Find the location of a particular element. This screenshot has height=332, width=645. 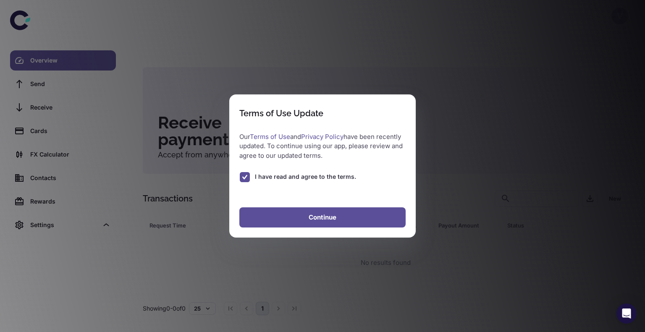

span: I have read and agree to the terms. is located at coordinates (305, 177).